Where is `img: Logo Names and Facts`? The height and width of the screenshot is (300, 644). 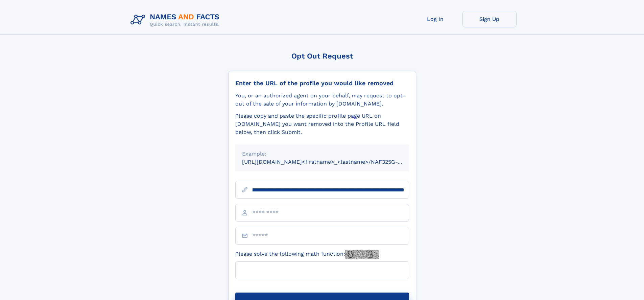 img: Logo Names and Facts is located at coordinates (176, 20).